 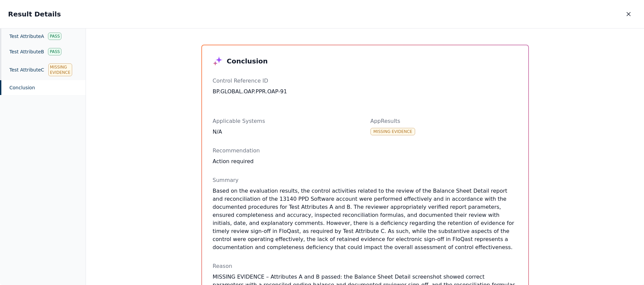 What do you see at coordinates (287, 132) in the screenshot?
I see `div: N/A` at bounding box center [287, 132].